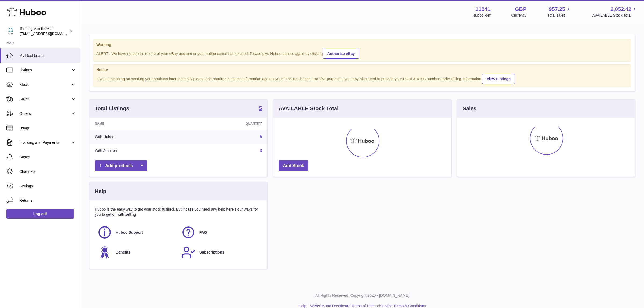 The height and width of the screenshot is (308, 644). I want to click on a: Log out, so click(40, 214).